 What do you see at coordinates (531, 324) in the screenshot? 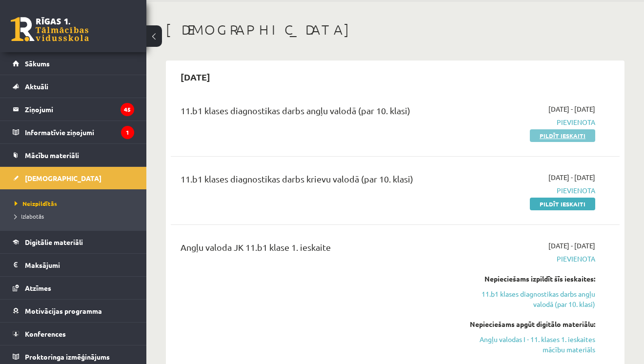
I see `div: Nepieciešams apgūt digitālo materiālu:` at bounding box center [531, 324].